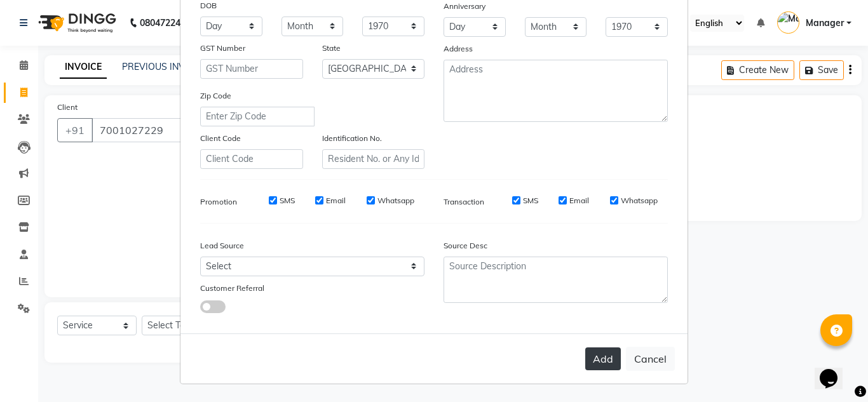 This screenshot has width=868, height=402. I want to click on label: State, so click(331, 49).